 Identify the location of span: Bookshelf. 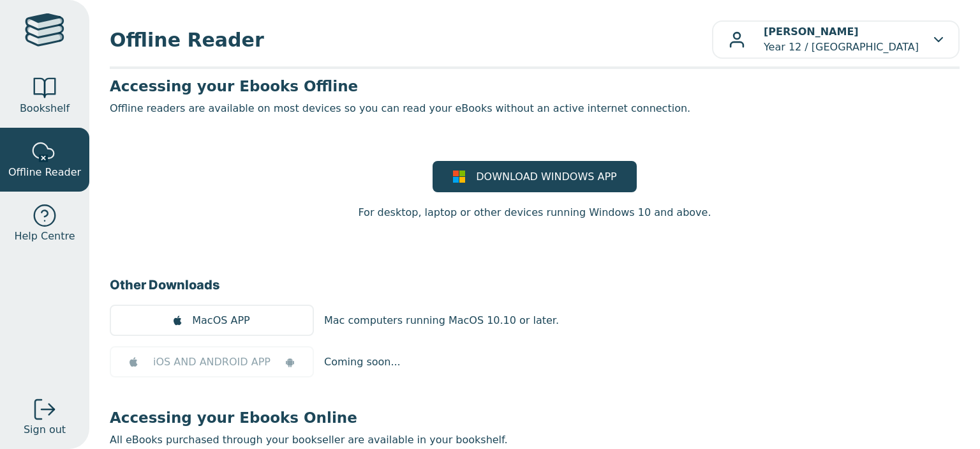
(45, 109).